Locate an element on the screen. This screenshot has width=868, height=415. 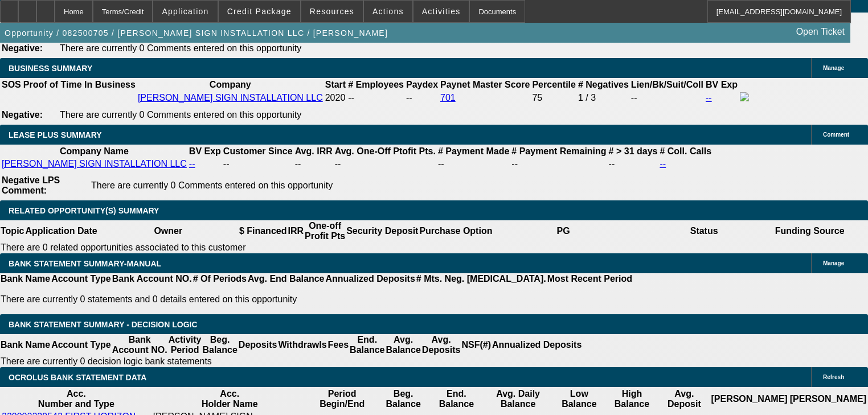
span: RELATED OPPORTUNITY(S) SUMMARY is located at coordinates (84, 211).